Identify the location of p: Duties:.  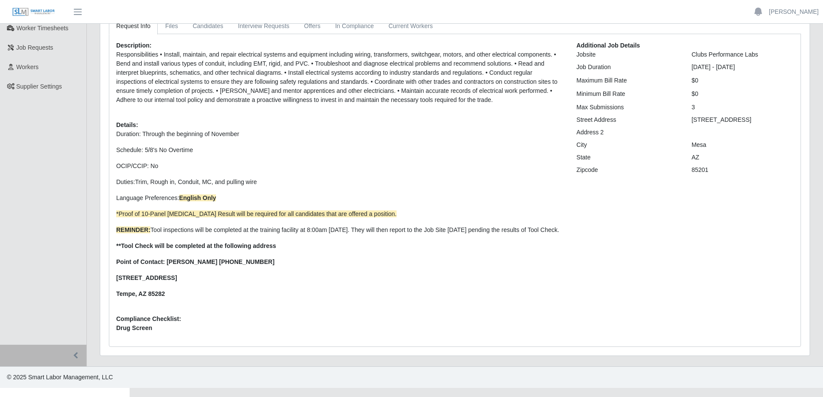
(340, 182).